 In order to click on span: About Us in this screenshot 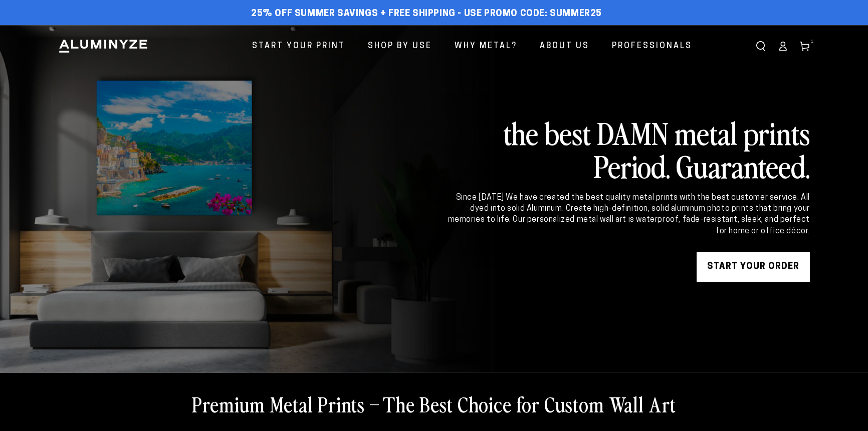, I will do `click(564, 46)`.